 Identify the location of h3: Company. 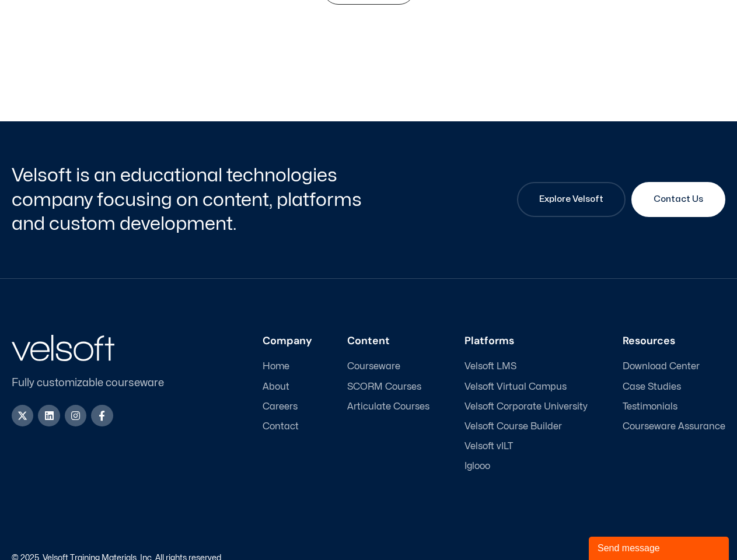
(287, 342).